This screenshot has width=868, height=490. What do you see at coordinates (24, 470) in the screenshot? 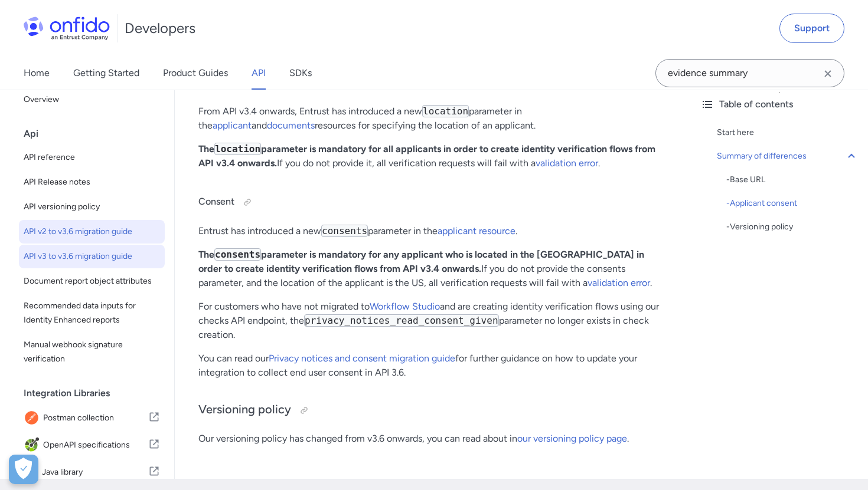
I see `div: Cookie Preferences` at bounding box center [24, 470].